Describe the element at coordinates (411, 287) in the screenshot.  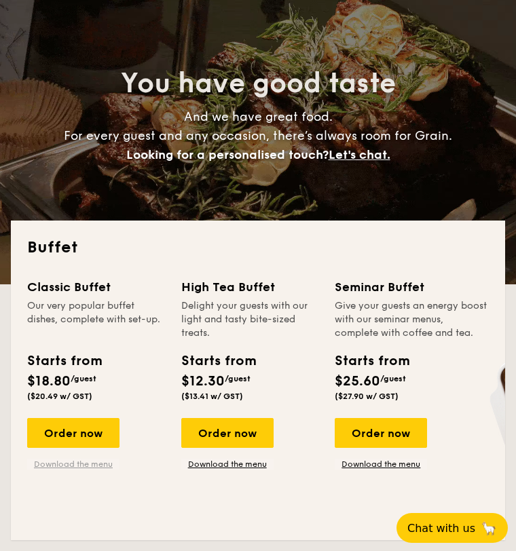
I see `div: Seminar Buffet` at that location.